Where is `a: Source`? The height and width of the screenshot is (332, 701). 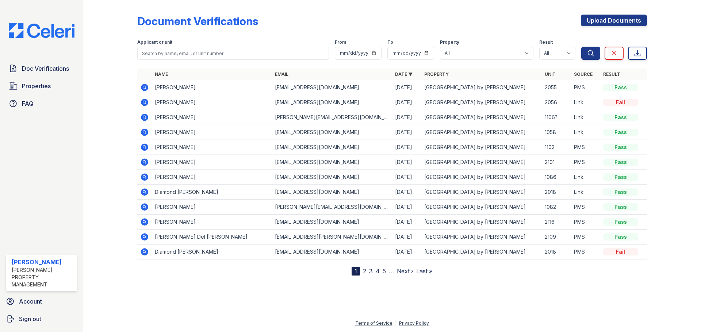
a: Source is located at coordinates (583, 74).